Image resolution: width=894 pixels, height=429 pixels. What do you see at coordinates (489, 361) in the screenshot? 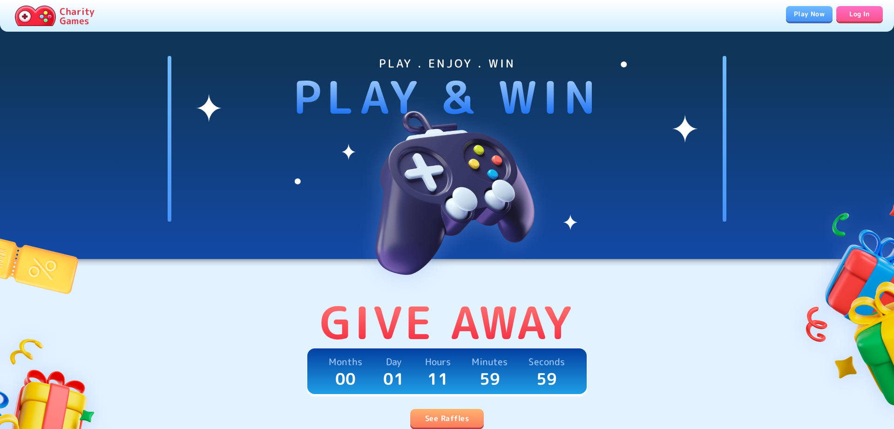
I see `p: Minutes` at bounding box center [489, 361].